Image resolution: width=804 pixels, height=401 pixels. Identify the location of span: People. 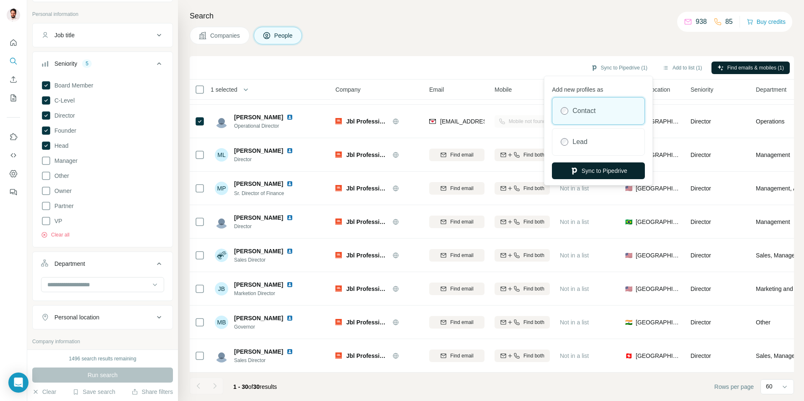
(284, 36).